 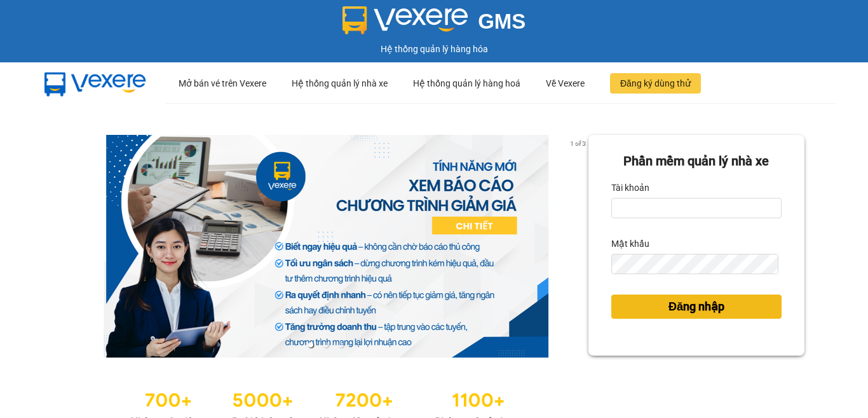 I want to click on div: Hệ thống quản lý nhà xe, so click(x=339, y=83).